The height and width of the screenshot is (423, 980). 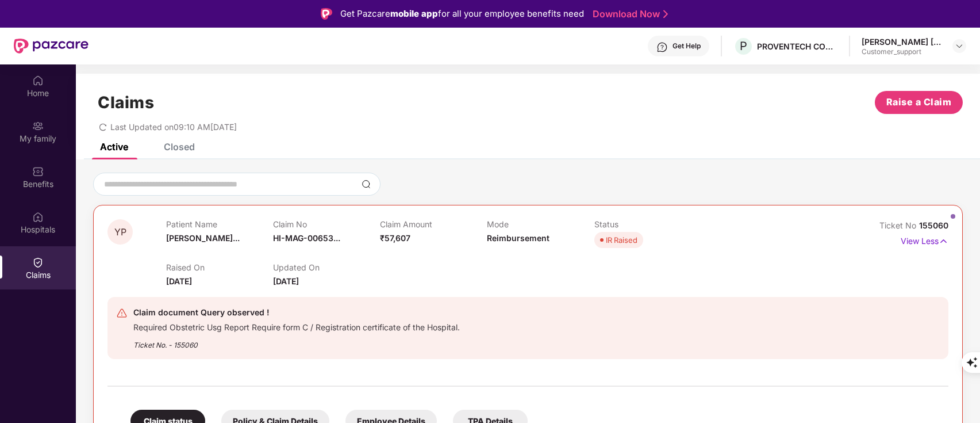 I want to click on span: ₹57,607, so click(x=395, y=238).